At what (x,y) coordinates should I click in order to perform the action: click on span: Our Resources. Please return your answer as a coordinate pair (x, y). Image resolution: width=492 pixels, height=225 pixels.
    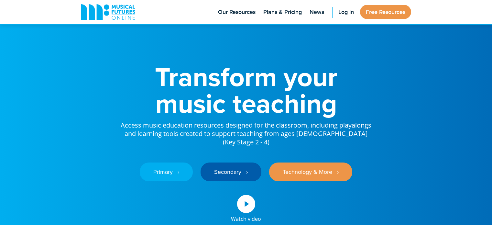
    Looking at the image, I should click on (237, 12).